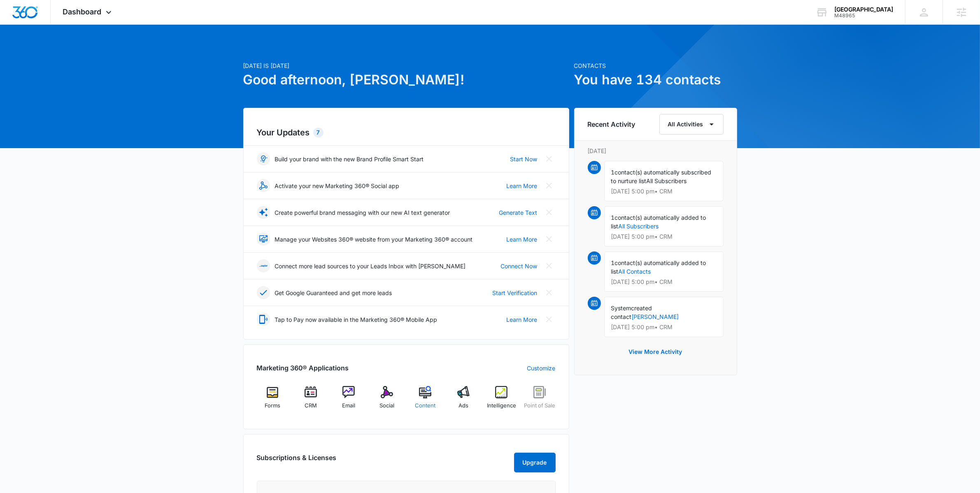 The image size is (980, 493). What do you see at coordinates (863, 15) in the screenshot?
I see `div: account id` at bounding box center [863, 15].